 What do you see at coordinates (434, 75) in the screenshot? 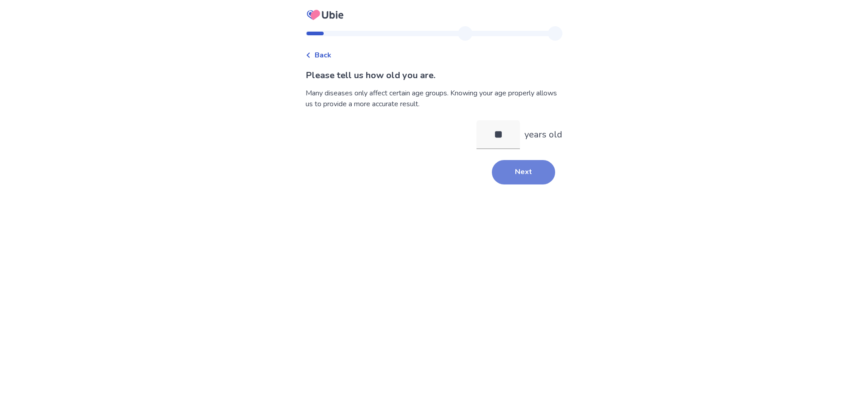
I see `p: Please tell us how old you are.` at bounding box center [434, 75].